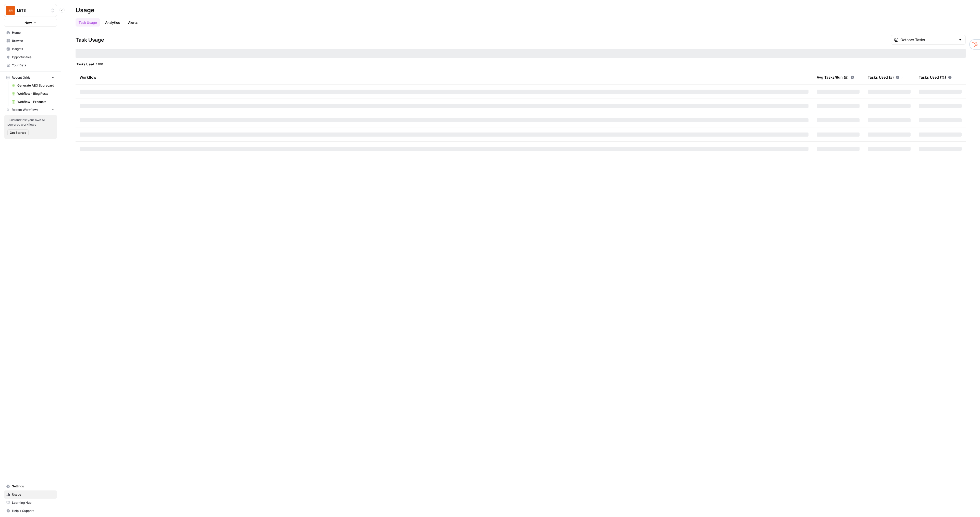 Image resolution: width=980 pixels, height=517 pixels. Describe the element at coordinates (886, 77) in the screenshot. I see `div: Tasks Used (#)` at that location.